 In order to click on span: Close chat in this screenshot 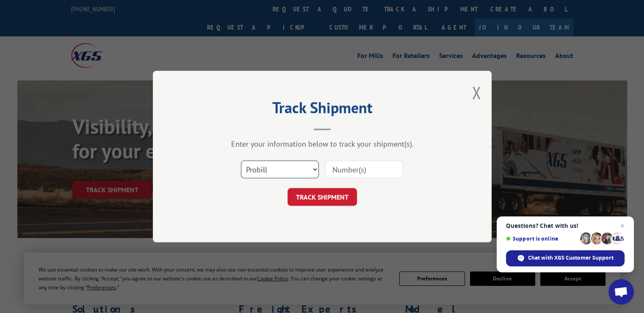, I will do `click(623, 226)`.